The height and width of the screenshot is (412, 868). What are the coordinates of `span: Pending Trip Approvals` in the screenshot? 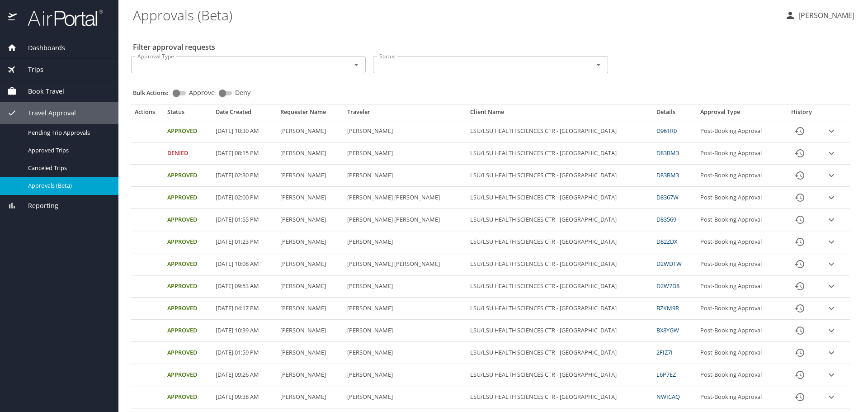 It's located at (68, 133).